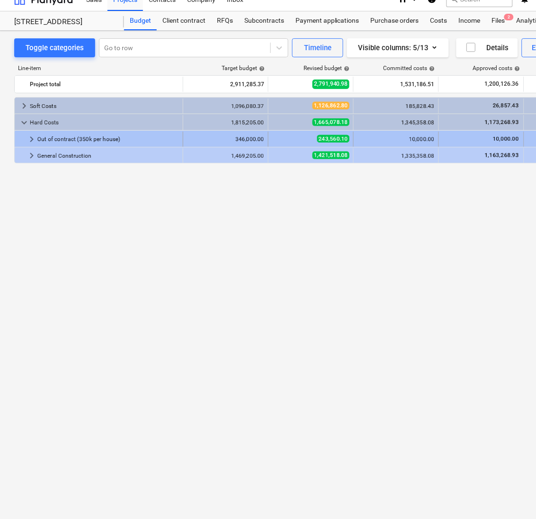  What do you see at coordinates (104, 106) in the screenshot?
I see `div: Soft Costs` at bounding box center [104, 106].